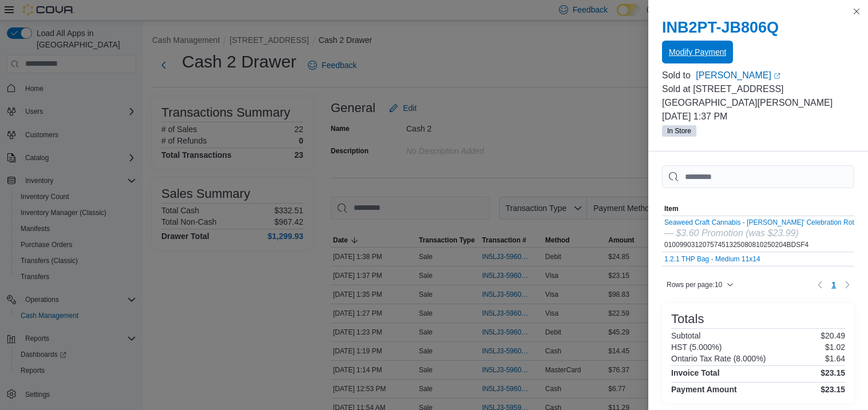 The height and width of the screenshot is (410, 868). What do you see at coordinates (672, 209) in the screenshot?
I see `span: Item` at bounding box center [672, 209].